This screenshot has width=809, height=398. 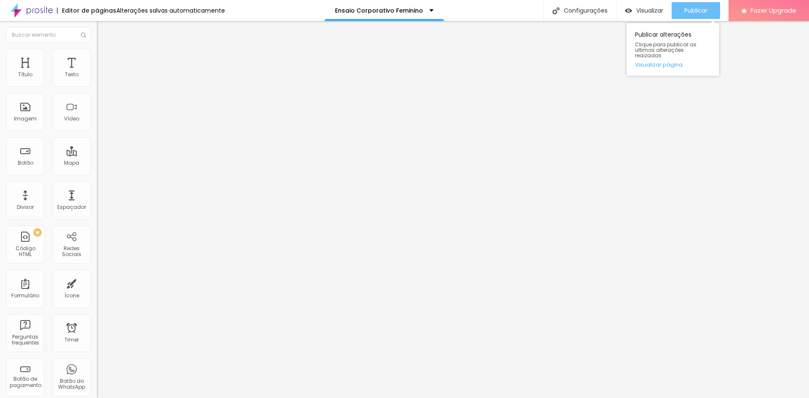 What do you see at coordinates (25, 252) in the screenshot?
I see `div: Código HTML` at bounding box center [25, 252].